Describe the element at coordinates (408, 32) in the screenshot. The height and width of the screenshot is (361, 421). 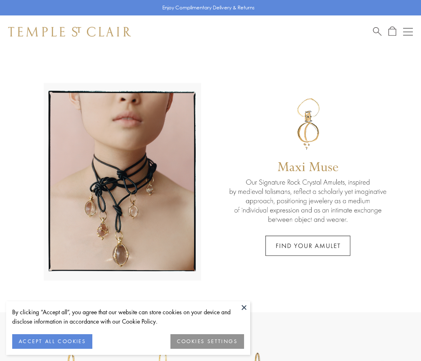
I see `button: Open navigation` at that location.